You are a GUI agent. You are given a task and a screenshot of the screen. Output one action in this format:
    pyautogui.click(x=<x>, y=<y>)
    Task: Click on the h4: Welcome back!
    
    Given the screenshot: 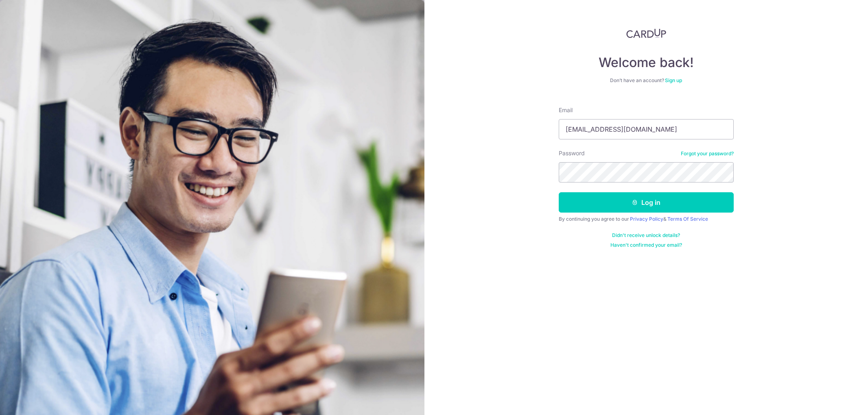 What is the action you would take?
    pyautogui.click(x=646, y=63)
    